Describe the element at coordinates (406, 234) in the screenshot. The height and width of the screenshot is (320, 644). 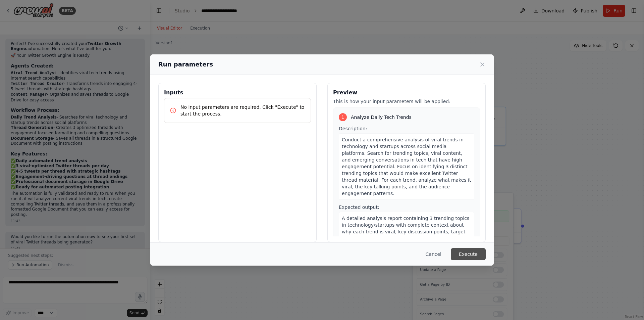
I see `span: A detailed analysis report containing 3 trending topics in technology/startups with complete cont...` at that location.